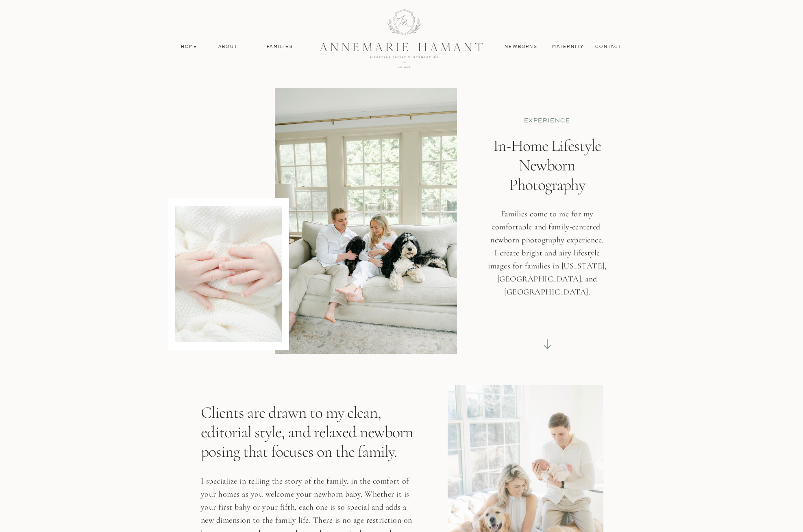  I want to click on h1: In-Home Lifestyle Newborn Photography, so click(547, 168).